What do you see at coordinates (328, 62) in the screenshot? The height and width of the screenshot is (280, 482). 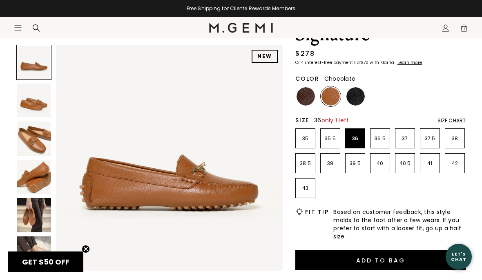 I see `klarna-placement-style-body: Or 4 interest-free payments of` at bounding box center [328, 62].